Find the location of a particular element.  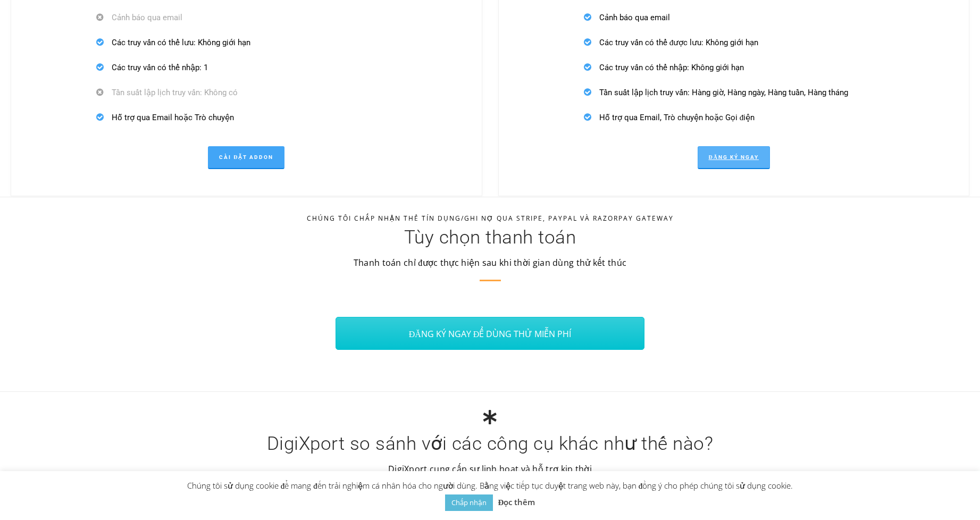

a: ĐĂNG KÝ NGAY ĐỂ DÙNG THỬ MIỄN PHÍ is located at coordinates (490, 333).